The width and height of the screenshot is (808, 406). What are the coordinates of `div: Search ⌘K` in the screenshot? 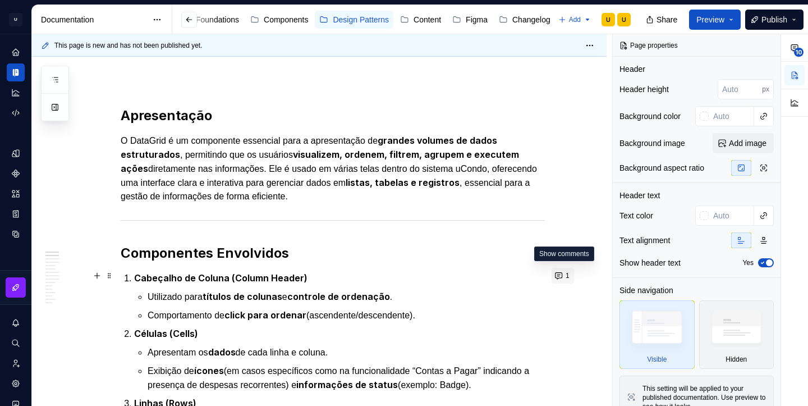 It's located at (16, 343).